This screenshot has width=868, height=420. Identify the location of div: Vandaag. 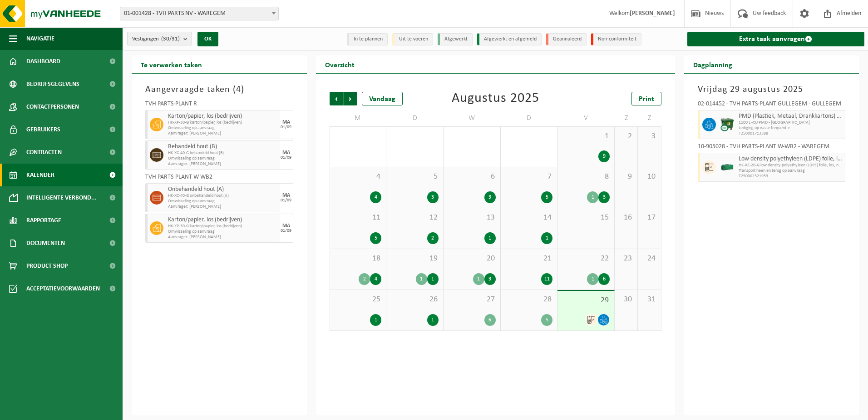
(382, 99).